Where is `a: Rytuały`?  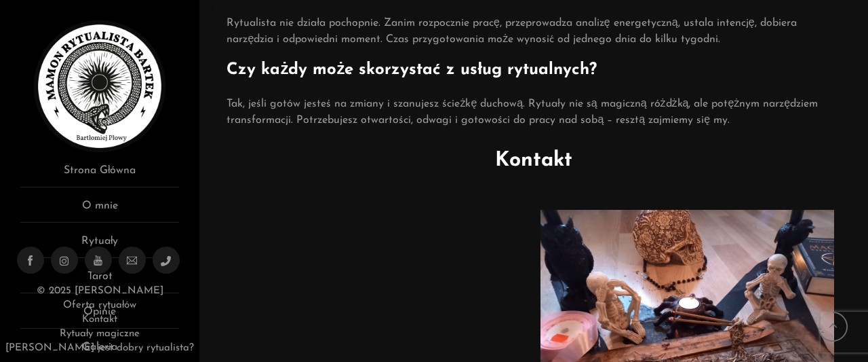
a: Rytuały is located at coordinates (100, 245).